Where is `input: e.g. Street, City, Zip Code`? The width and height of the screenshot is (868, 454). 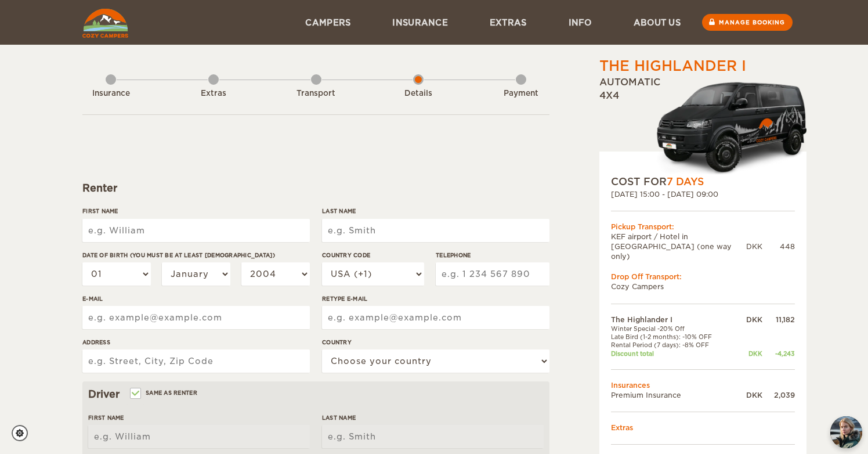 input: e.g. Street, City, Zip Code is located at coordinates (196, 361).